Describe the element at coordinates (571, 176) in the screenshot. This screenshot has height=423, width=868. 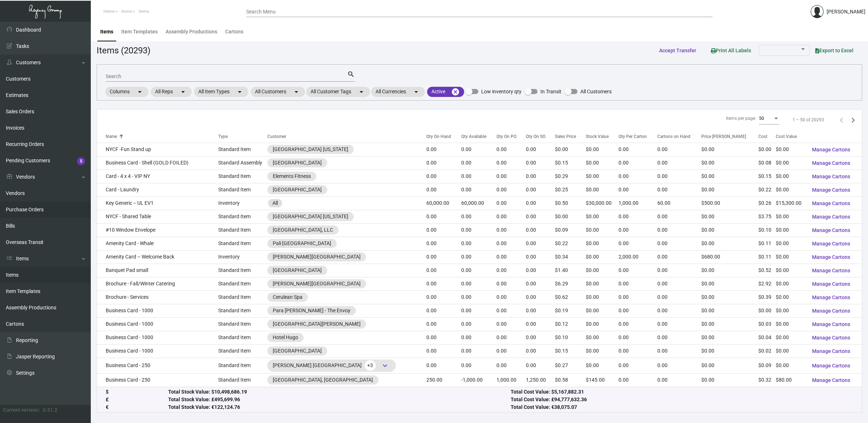
I see `td: $0.29` at that location.